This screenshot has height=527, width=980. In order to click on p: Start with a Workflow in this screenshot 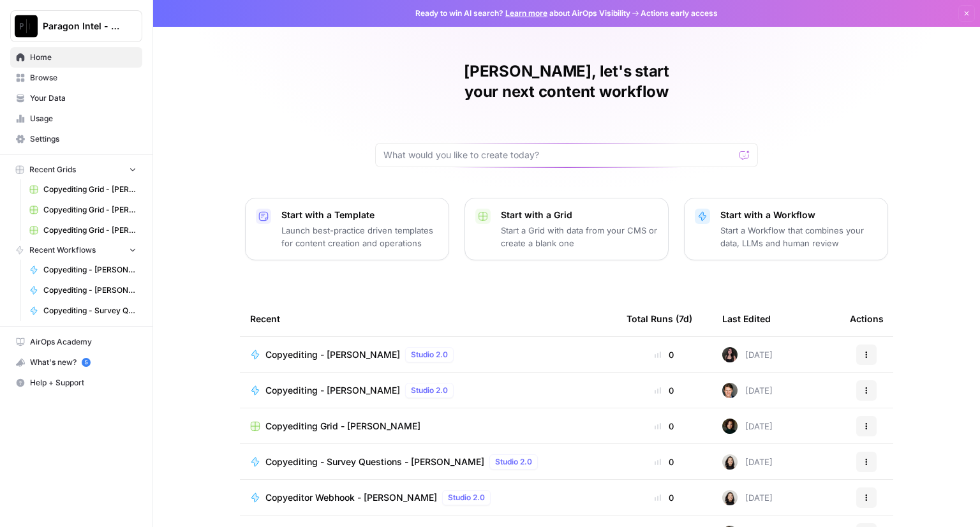, I will do `click(799, 215)`.